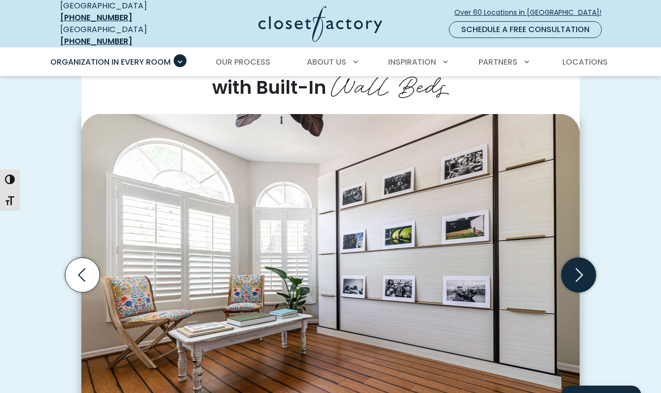  Describe the element at coordinates (579, 275) in the screenshot. I see `button: Next slide` at that location.